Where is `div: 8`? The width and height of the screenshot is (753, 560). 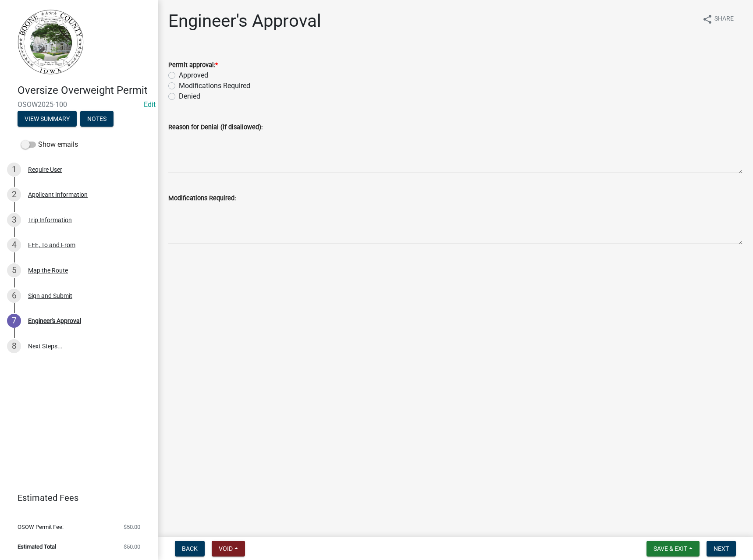 div: 8 is located at coordinates (14, 346).